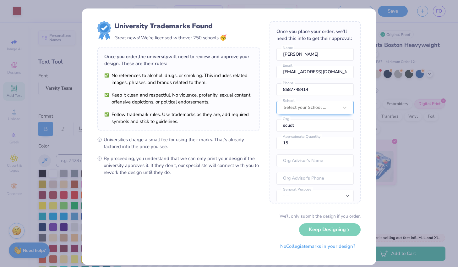  What do you see at coordinates (179, 98) in the screenshot?
I see `li: Keep it clean and respectful. No violence, profanity, sexual content, offensive depictions, or po...` at bounding box center [179, 98].